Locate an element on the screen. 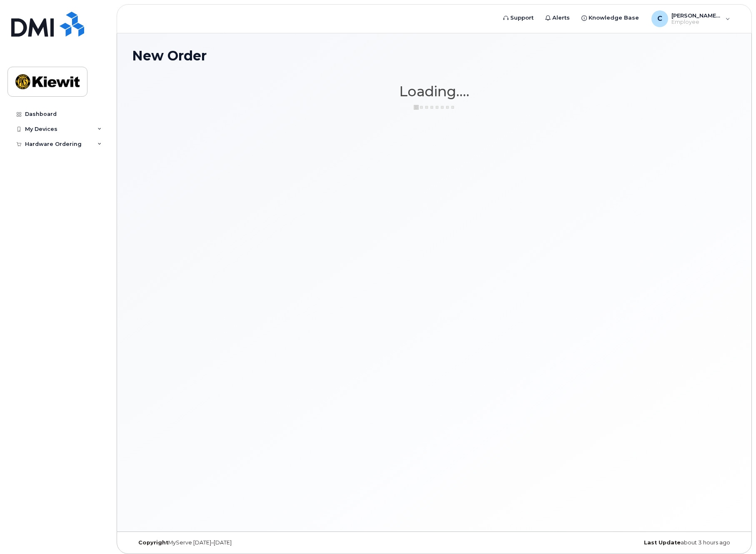  strong: Copyright is located at coordinates (154, 542).